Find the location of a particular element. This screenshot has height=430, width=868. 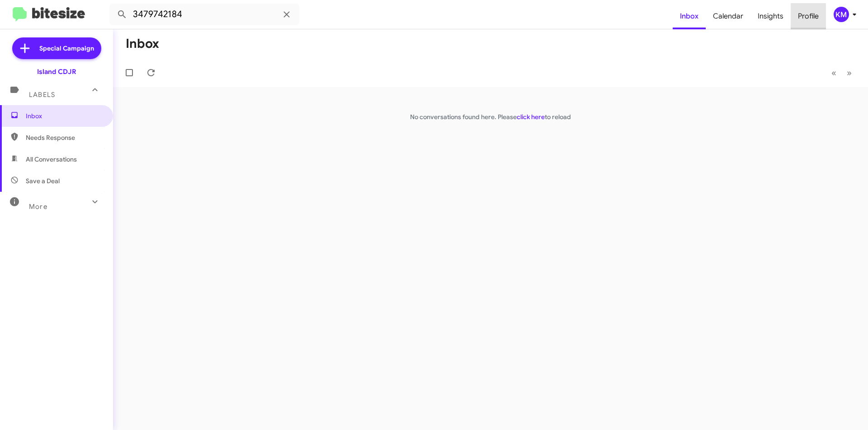

button: KM is located at coordinates (842, 15).